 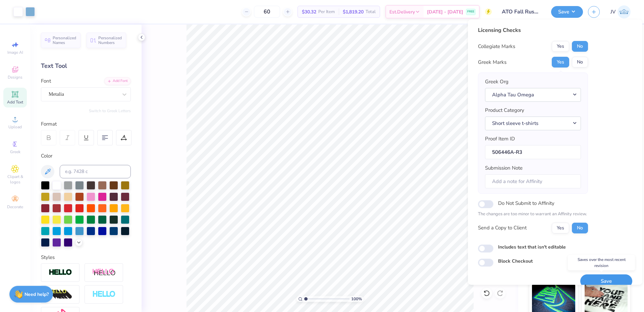 I want to click on span: Clipart & logos, so click(x=15, y=179).